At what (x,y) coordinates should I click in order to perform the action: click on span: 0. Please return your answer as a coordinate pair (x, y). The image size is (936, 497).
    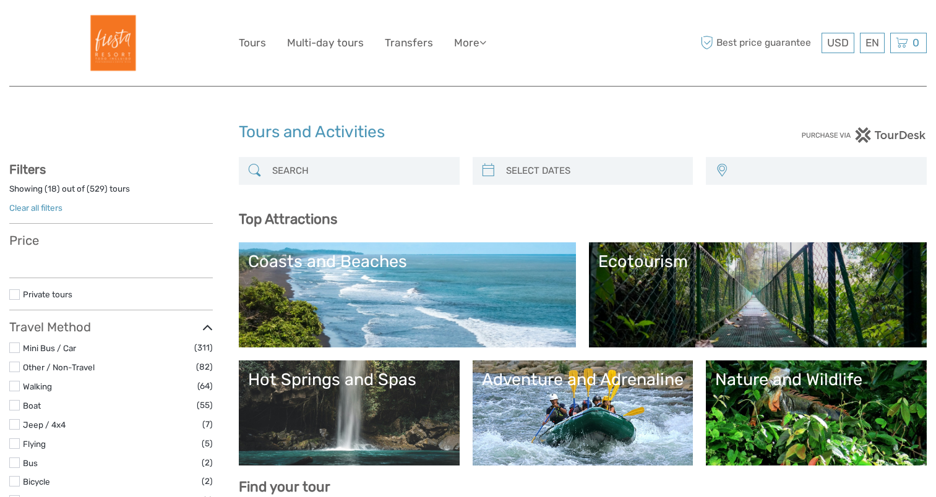
    Looking at the image, I should click on (916, 43).